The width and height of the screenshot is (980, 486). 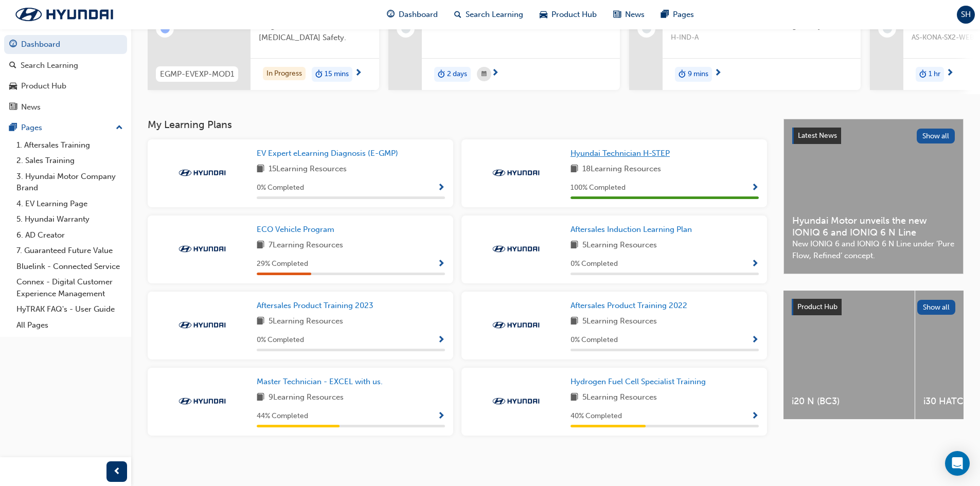 What do you see at coordinates (817, 135) in the screenshot?
I see `span: Latest News` at bounding box center [817, 135].